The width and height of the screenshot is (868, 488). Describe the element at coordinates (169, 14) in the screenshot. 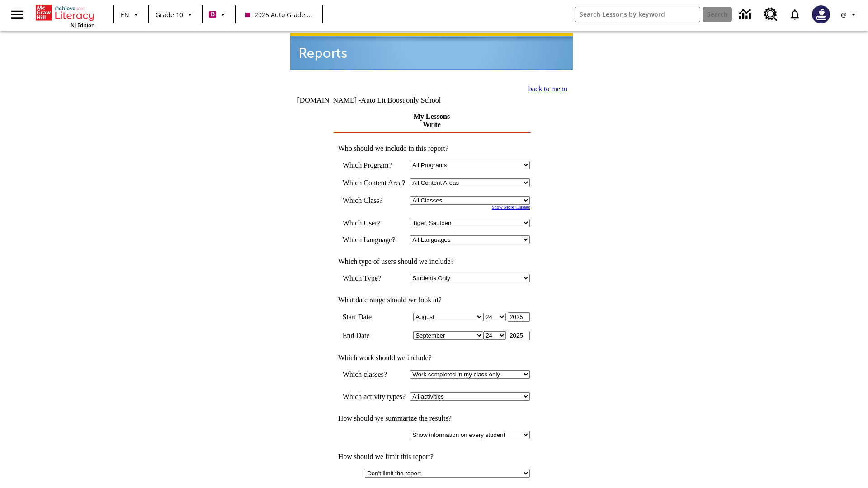

I see `span: Grade 10` at that location.